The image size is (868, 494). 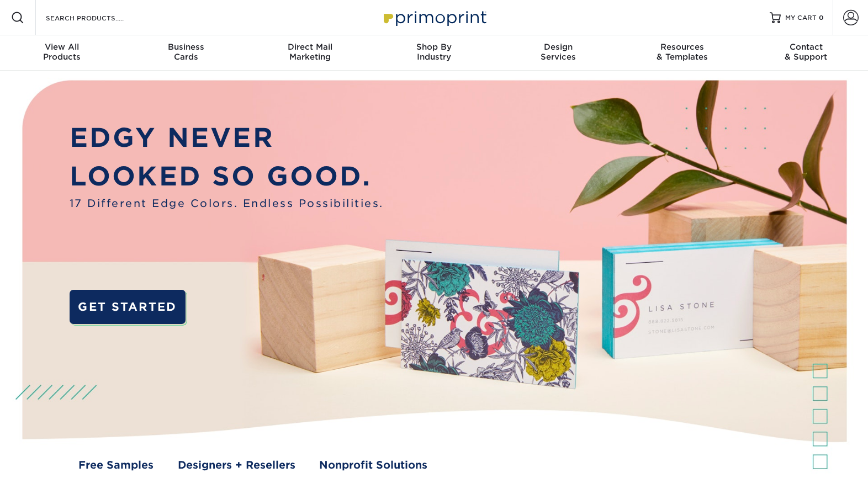 What do you see at coordinates (682, 52) in the screenshot?
I see `div: & Templates` at bounding box center [682, 52].